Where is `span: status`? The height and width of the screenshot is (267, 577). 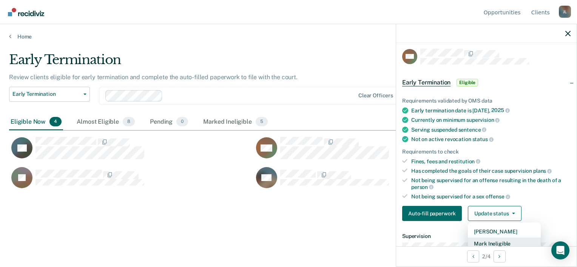 span: status is located at coordinates (483, 139).